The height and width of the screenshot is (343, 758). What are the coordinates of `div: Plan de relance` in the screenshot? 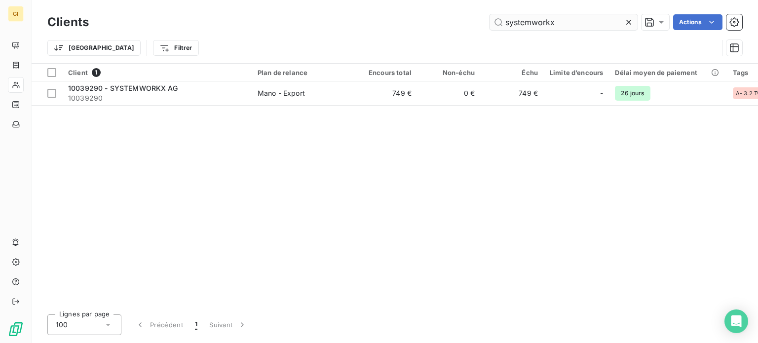 It's located at (303, 73).